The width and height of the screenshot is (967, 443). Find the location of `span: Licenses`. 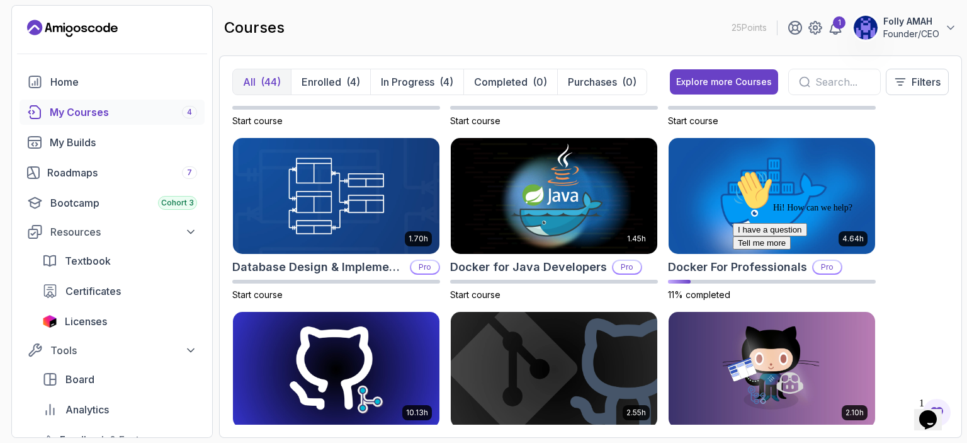

span: Licenses is located at coordinates (86, 321).